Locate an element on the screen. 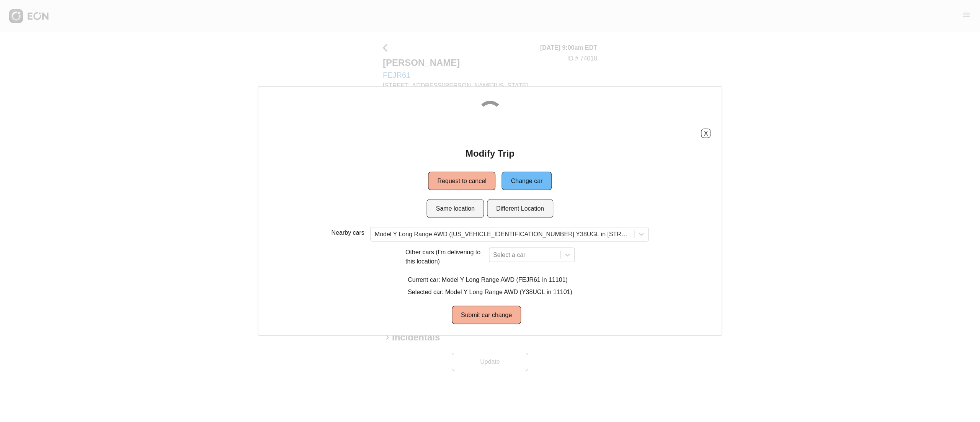  button: Same location is located at coordinates (455, 208).